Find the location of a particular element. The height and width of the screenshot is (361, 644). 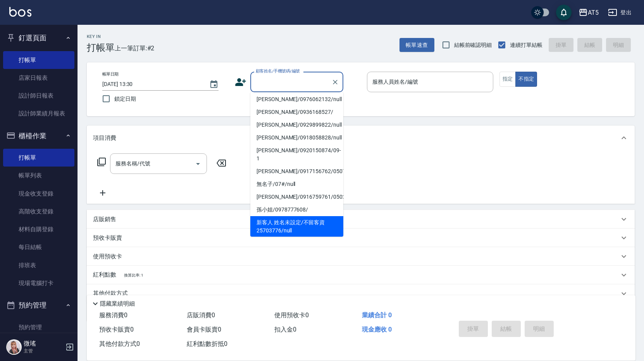

h5: 微瑤 is located at coordinates (44, 344).